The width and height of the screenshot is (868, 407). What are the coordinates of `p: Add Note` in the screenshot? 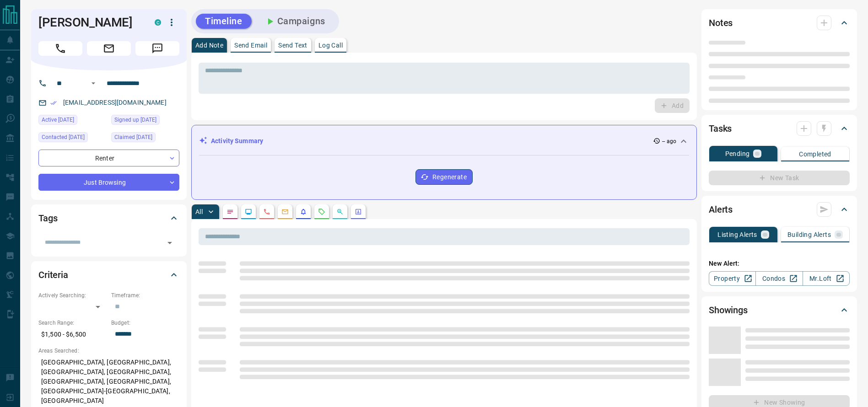 It's located at (209, 45).